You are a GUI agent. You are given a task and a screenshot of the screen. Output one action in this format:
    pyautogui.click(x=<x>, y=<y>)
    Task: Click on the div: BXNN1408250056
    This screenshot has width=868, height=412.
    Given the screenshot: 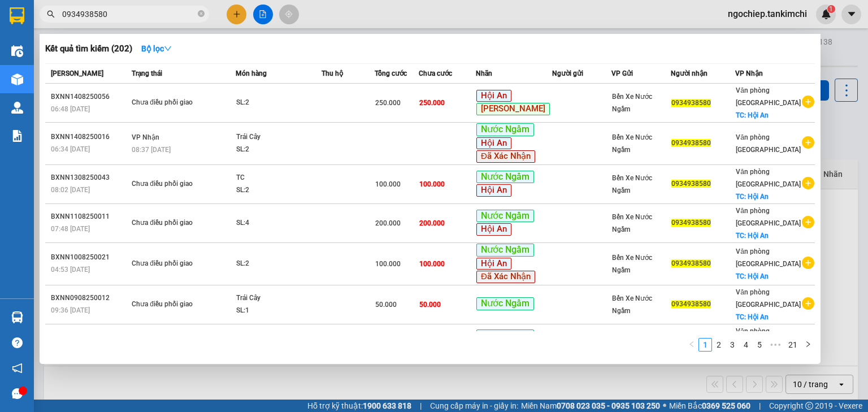 What is the action you would take?
    pyautogui.click(x=89, y=97)
    